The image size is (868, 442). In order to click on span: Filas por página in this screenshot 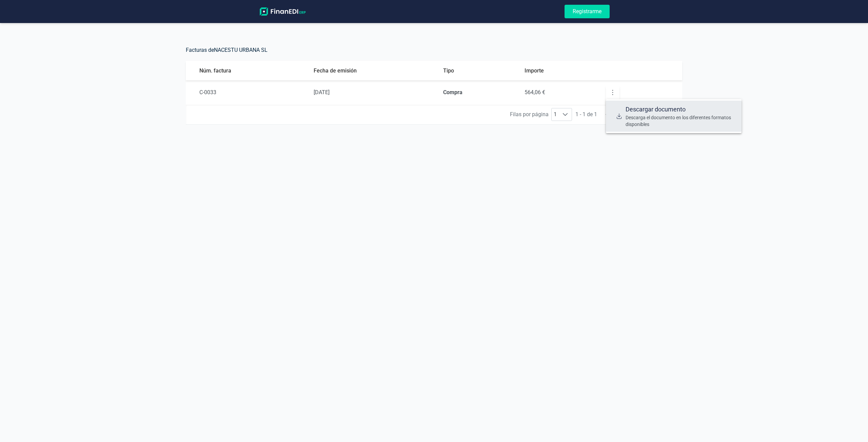, I will do `click(529, 114)`.